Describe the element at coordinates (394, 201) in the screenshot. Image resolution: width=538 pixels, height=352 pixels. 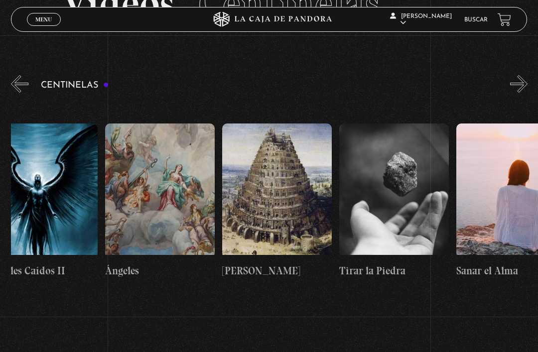
I see `a: Tirar la Piedra` at that location.